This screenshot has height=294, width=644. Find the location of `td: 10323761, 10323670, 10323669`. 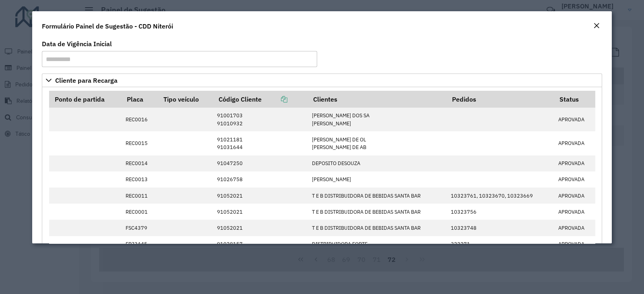

td: 10323761, 10323670, 10323669 is located at coordinates (500, 195).